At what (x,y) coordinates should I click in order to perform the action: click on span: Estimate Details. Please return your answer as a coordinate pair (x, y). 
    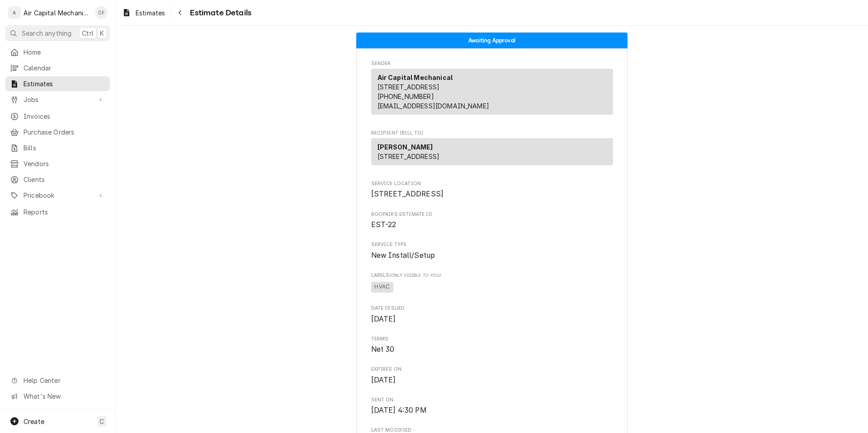
    Looking at the image, I should click on (219, 13).